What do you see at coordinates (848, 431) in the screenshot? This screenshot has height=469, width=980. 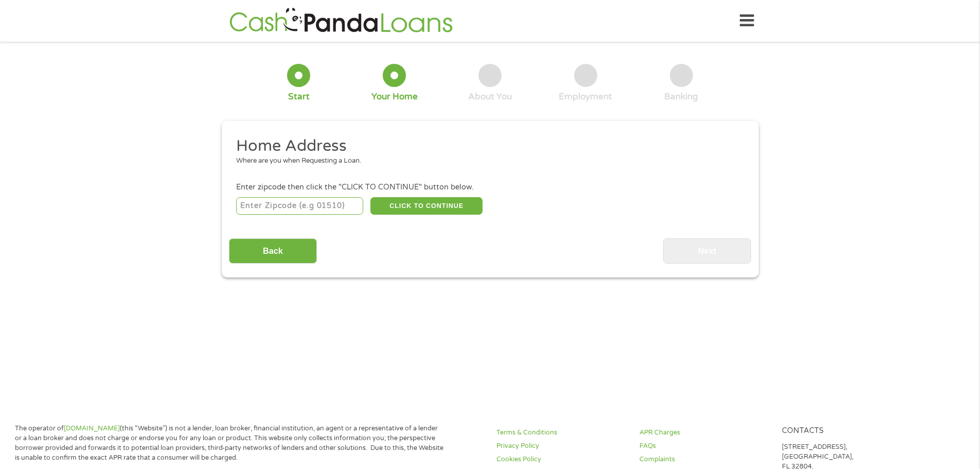 I see `h4: Contacts` at bounding box center [848, 431].